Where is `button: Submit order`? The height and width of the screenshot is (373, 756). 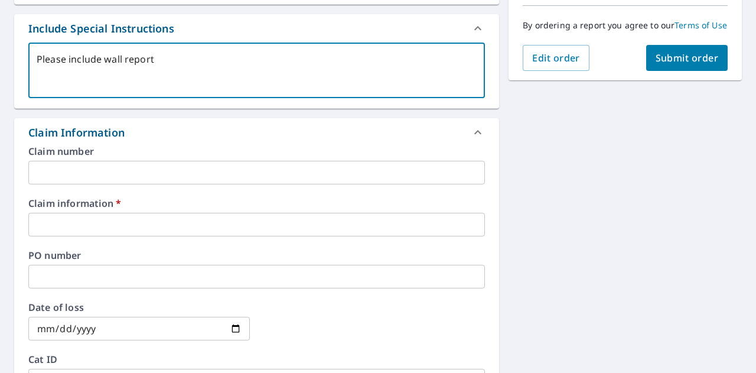
button: Submit order is located at coordinates (687, 58).